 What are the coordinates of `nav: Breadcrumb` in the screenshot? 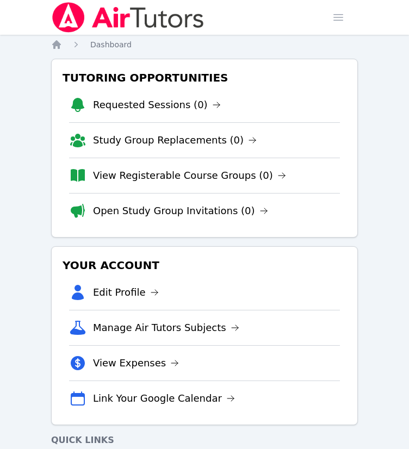 It's located at (204, 45).